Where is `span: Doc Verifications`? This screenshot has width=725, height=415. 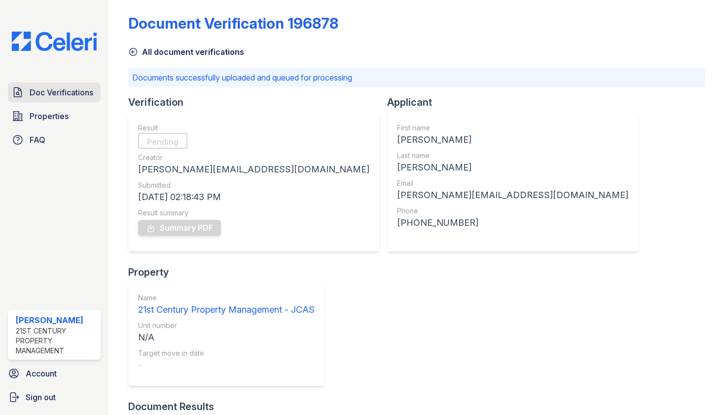
span: Doc Verifications is located at coordinates (61, 92).